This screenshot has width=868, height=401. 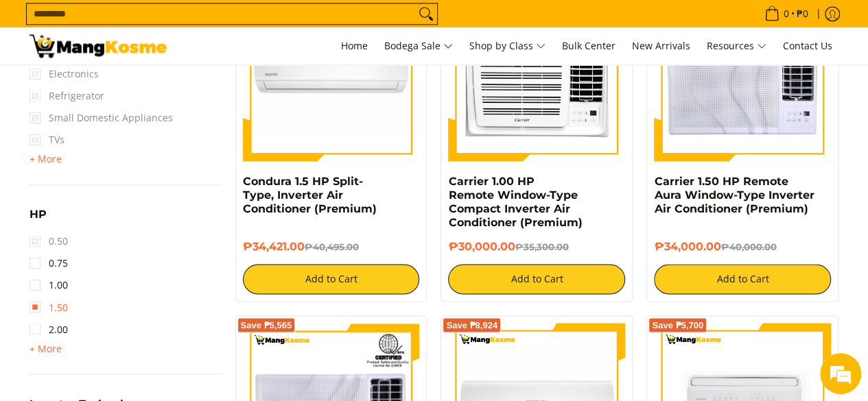 I want to click on a: Condura 1.5 HP Split-Type, Inverter Air Conditioner (Premium), so click(x=309, y=195).